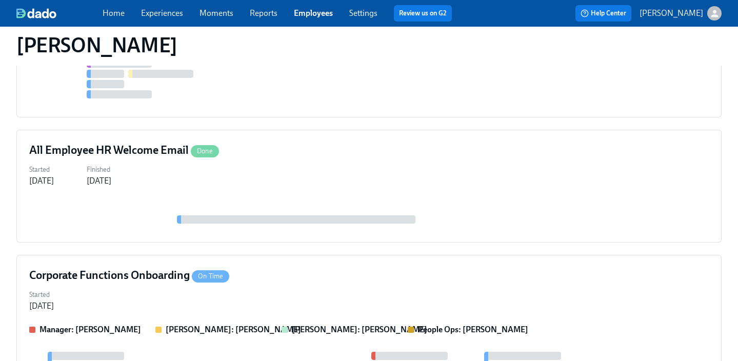  What do you see at coordinates (129, 276) in the screenshot?
I see `h4: Corporate Functions Onboarding` at bounding box center [129, 276].